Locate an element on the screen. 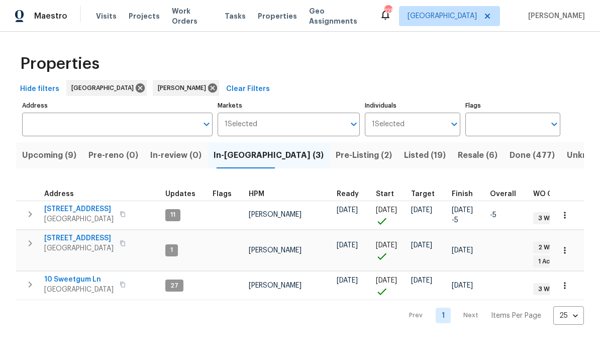 The height and width of the screenshot is (364, 600). span: Listed (19) is located at coordinates (424, 155).